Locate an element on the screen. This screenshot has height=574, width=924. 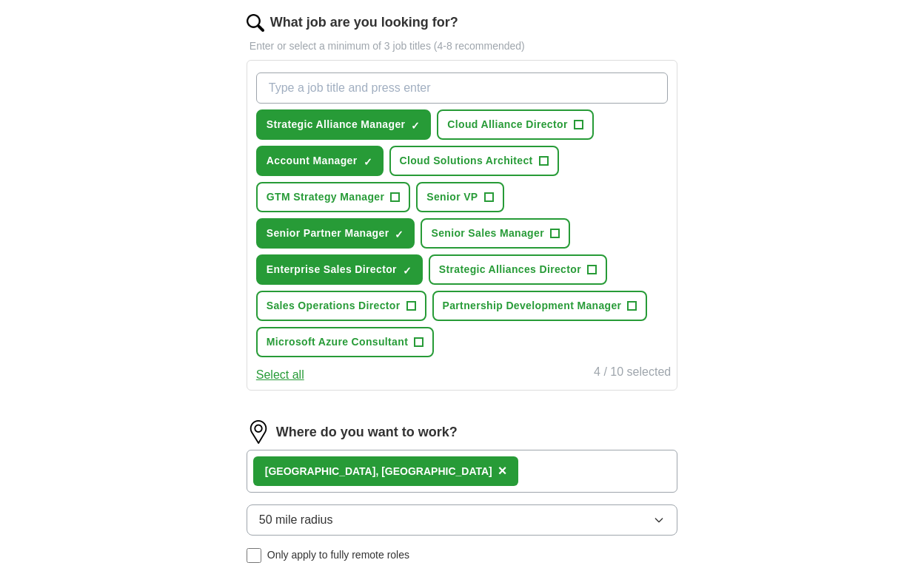
button: Sales Operations Director is located at coordinates (341, 305).